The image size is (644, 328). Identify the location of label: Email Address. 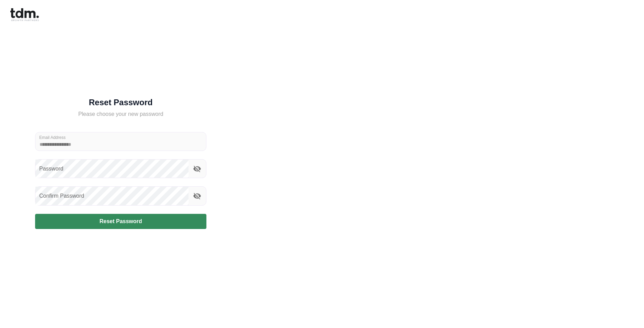
(52, 137).